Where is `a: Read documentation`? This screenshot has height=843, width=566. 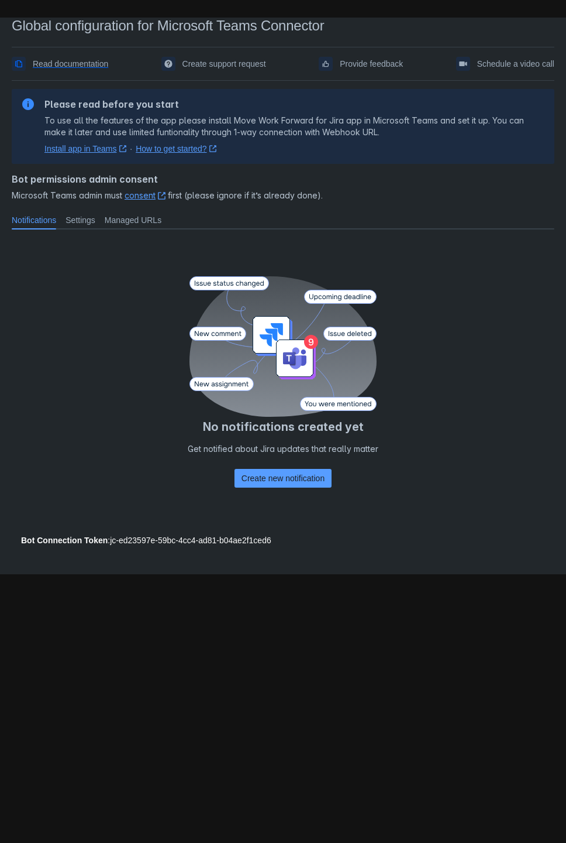 a: Read documentation is located at coordinates (60, 64).